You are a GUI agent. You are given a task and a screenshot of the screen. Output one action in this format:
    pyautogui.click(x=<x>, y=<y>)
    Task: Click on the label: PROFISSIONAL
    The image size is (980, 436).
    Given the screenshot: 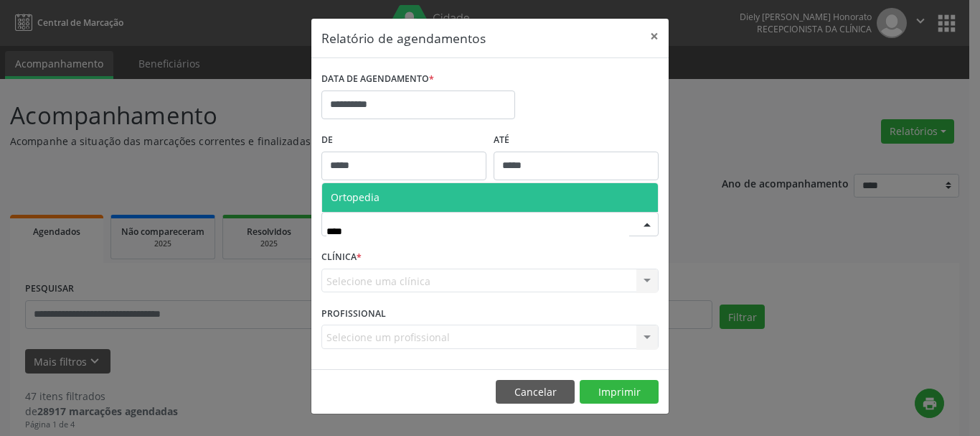 What is the action you would take?
    pyautogui.click(x=354, y=313)
    